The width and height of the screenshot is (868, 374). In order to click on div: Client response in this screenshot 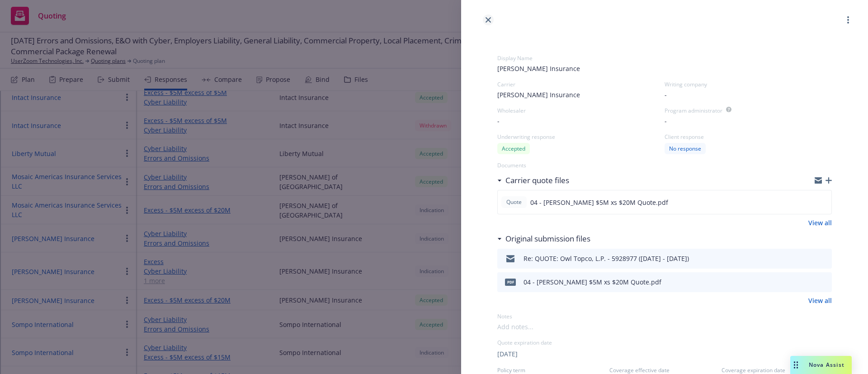, I will do `click(748, 137)`.